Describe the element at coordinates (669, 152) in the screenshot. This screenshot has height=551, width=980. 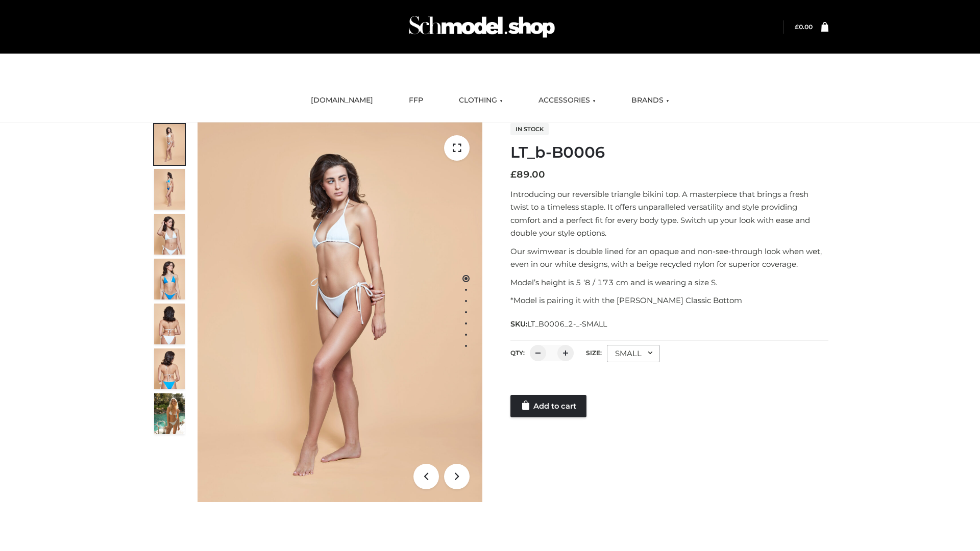
I see `h1: LT_b-B0006` at that location.